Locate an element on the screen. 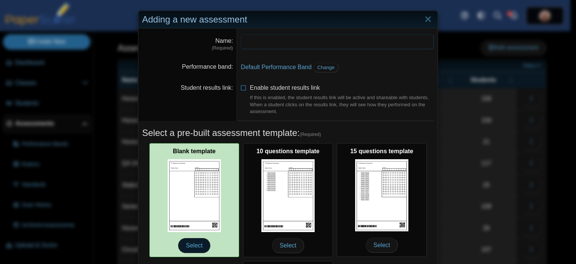 This screenshot has width=576, height=264. span: Change is located at coordinates (326, 67).